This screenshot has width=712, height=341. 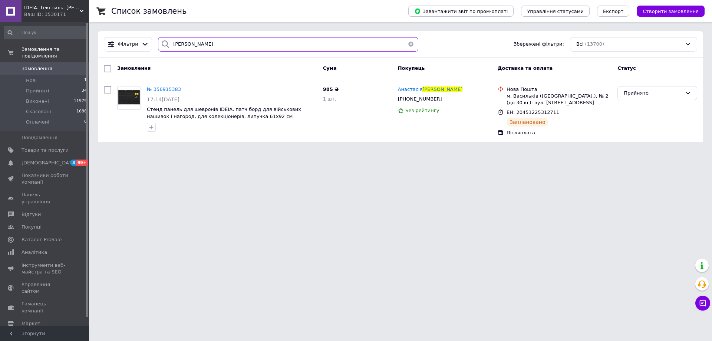 I want to click on span: Маркет, so click(x=31, y=324).